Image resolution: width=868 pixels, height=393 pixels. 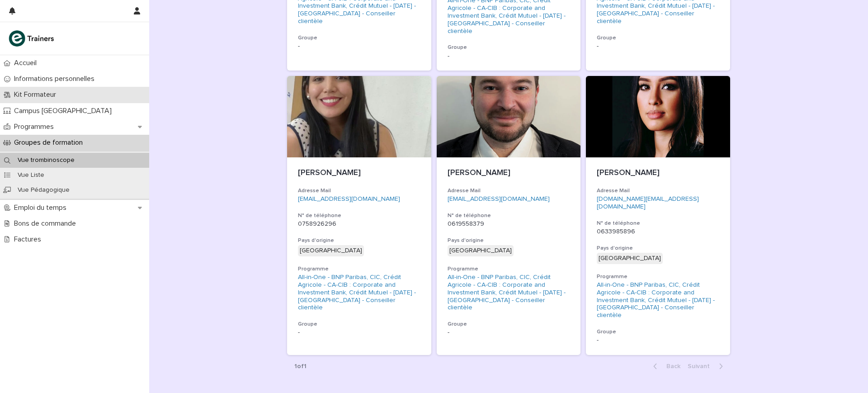 I want to click on p: 0619558379, so click(x=508, y=224).